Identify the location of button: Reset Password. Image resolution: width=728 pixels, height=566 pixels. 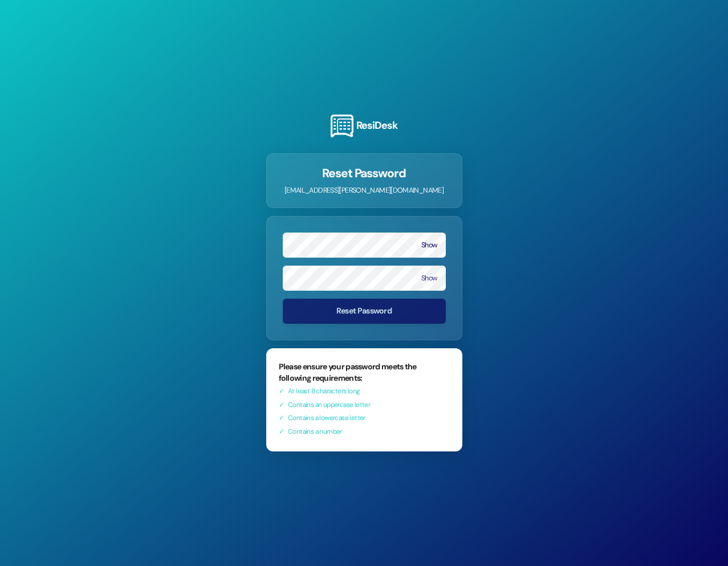
(365, 311).